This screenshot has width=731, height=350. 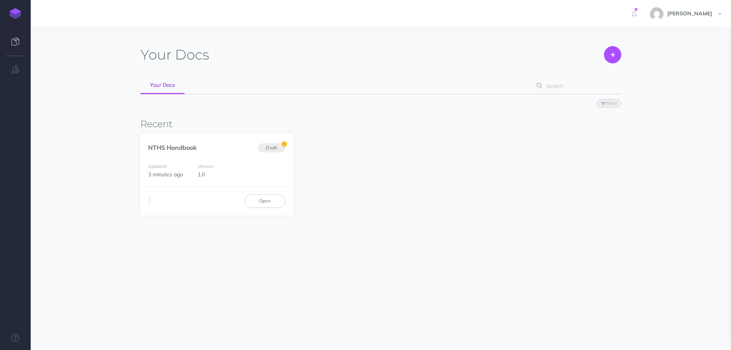 What do you see at coordinates (206, 166) in the screenshot?
I see `small: Version:` at bounding box center [206, 166].